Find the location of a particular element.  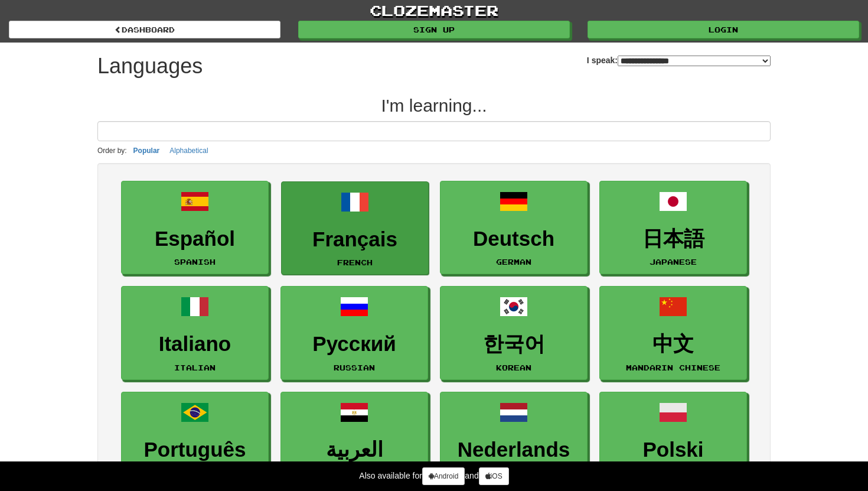

a: 日本語Japanese is located at coordinates (673, 227).